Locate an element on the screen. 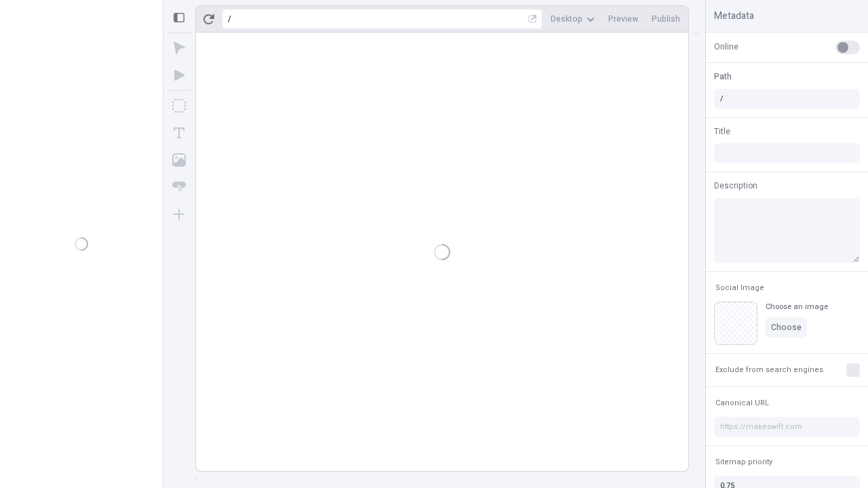 The height and width of the screenshot is (488, 868). button: Button is located at coordinates (179, 187).